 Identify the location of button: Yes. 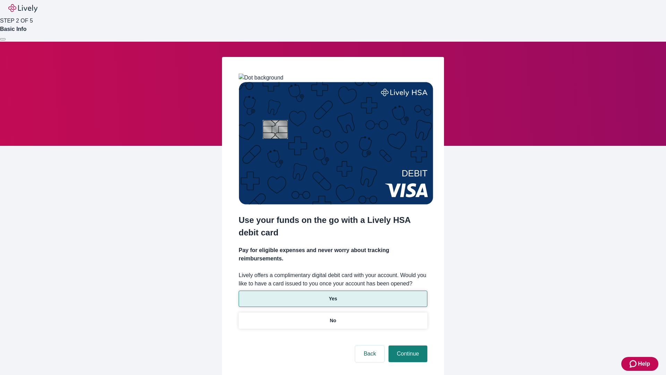
(333, 298).